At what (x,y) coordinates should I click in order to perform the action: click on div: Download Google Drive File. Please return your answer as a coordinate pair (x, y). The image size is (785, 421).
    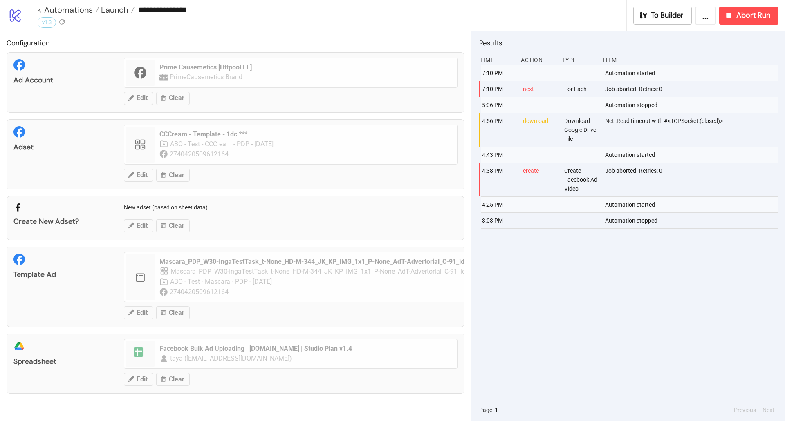
    Looking at the image, I should click on (581, 130).